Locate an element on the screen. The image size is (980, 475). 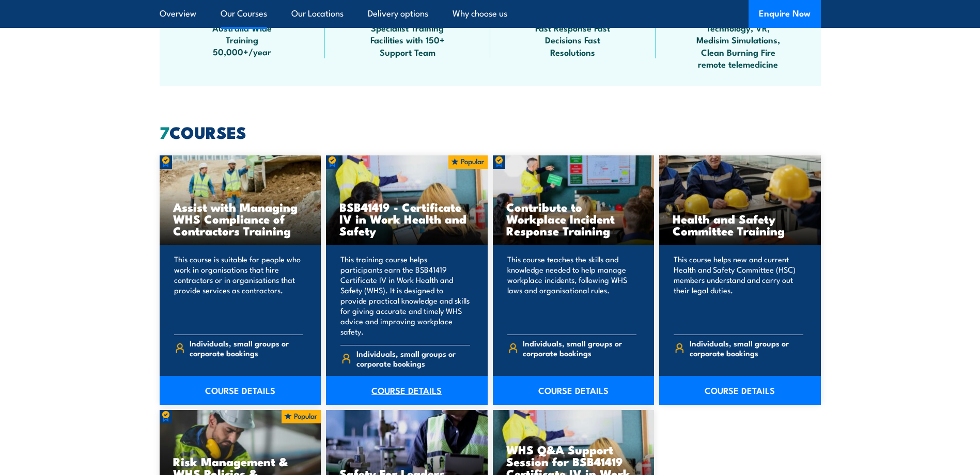
p: This training course helps participants earn the BSB41419 Certificate IV in Work Health and Safet... is located at coordinates (405, 295).